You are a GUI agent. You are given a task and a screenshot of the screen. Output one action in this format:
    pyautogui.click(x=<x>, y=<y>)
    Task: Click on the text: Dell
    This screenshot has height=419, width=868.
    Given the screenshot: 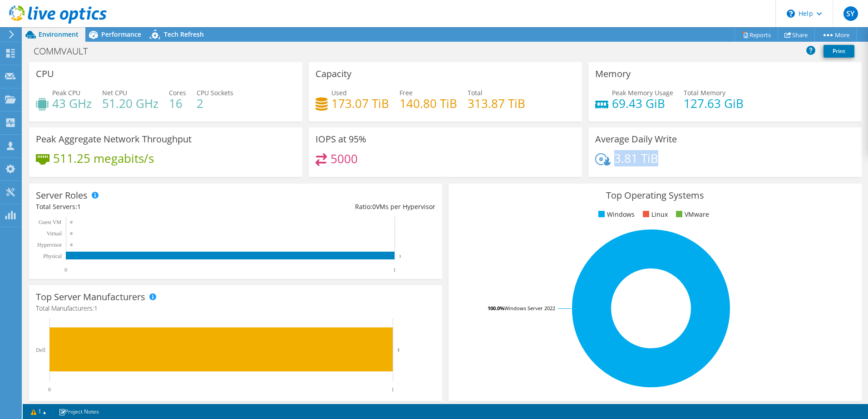 What is the action you would take?
    pyautogui.click(x=40, y=350)
    